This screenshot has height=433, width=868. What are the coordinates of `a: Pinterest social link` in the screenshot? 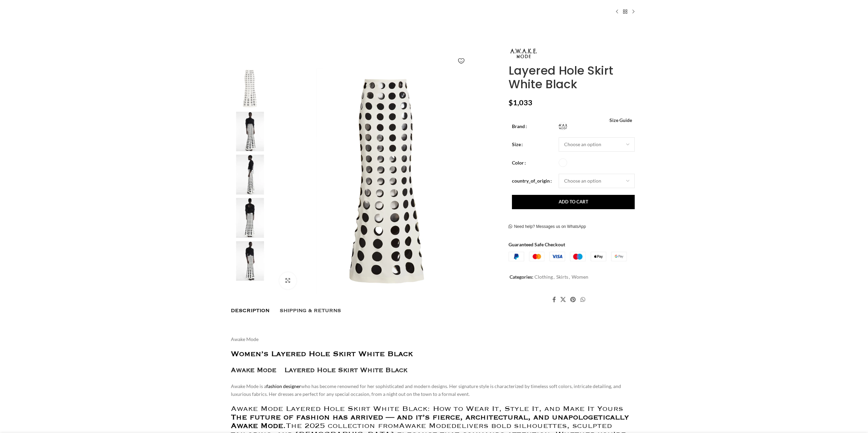 It's located at (573, 299).